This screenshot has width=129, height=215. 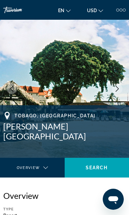 I want to click on span: Search, so click(x=97, y=168).